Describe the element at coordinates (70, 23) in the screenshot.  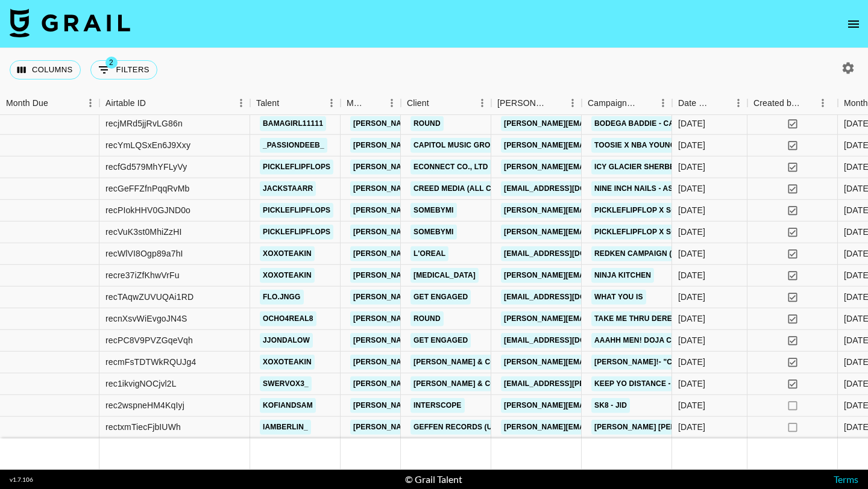
I see `img: Grail Talent` at that location.